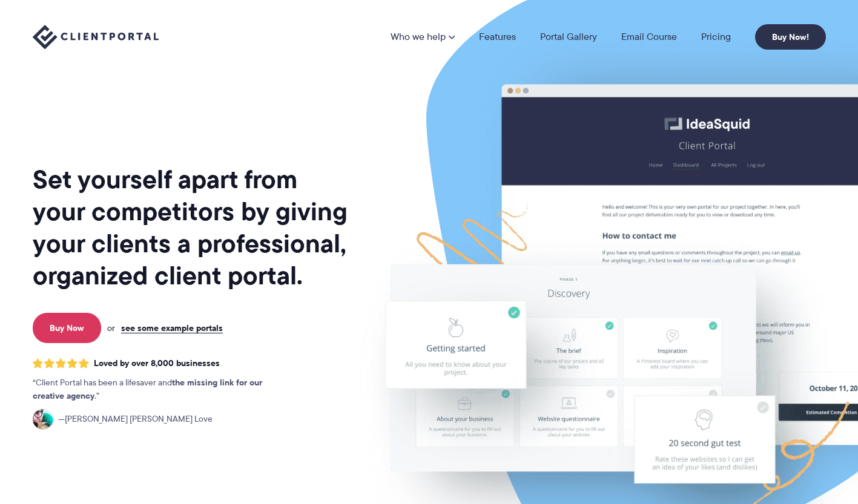 The height and width of the screenshot is (504, 858). I want to click on span: Loved by over 8,000 businesses, so click(157, 363).